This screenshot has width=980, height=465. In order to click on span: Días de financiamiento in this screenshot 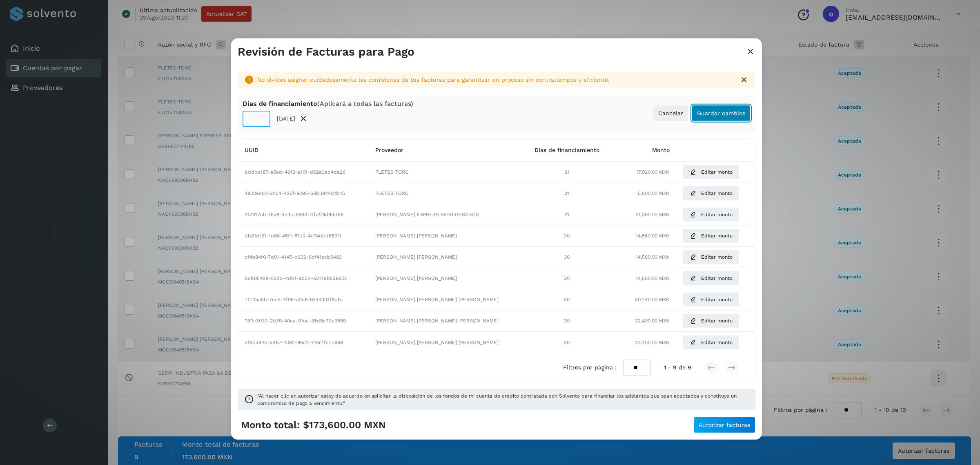, I will do `click(567, 150)`.